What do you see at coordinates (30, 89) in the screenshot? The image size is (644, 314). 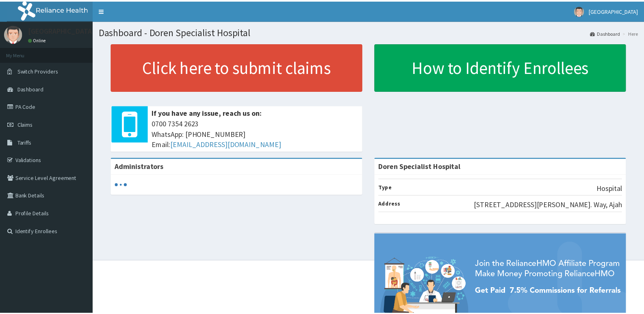 I see `span: Dashboard` at bounding box center [30, 89].